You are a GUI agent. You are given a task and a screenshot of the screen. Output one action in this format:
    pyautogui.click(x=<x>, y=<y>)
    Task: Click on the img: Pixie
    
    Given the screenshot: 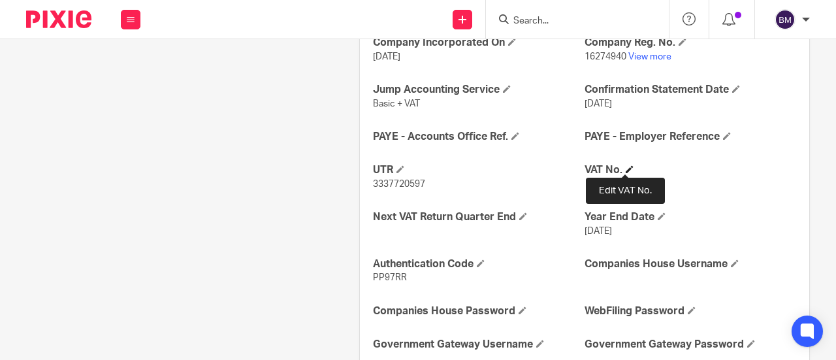 What is the action you would take?
    pyautogui.click(x=59, y=19)
    